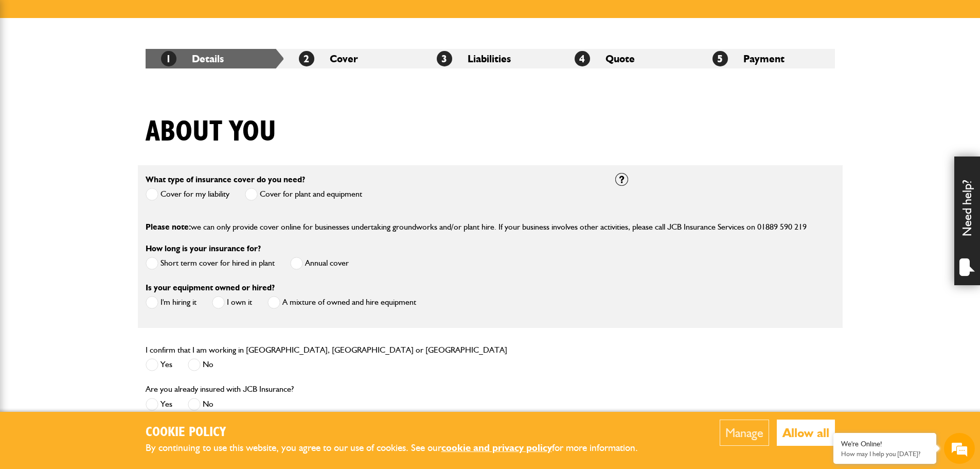  Describe the element at coordinates (168, 226) in the screenshot. I see `span: Please note:` at that location.